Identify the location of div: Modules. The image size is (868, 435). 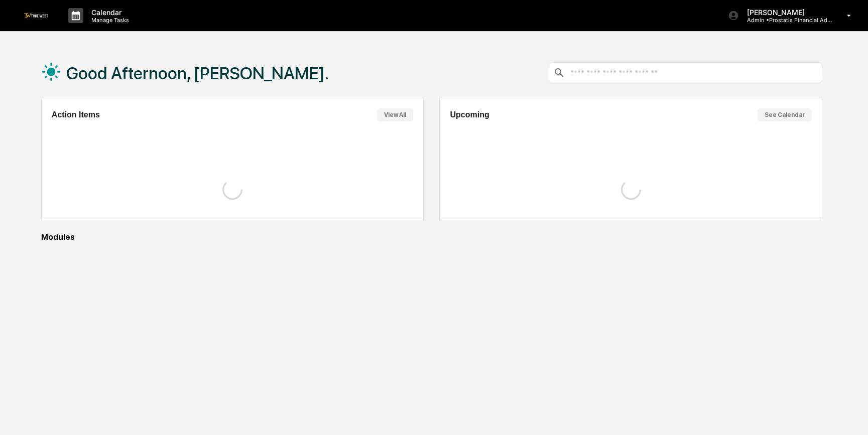
(432, 237).